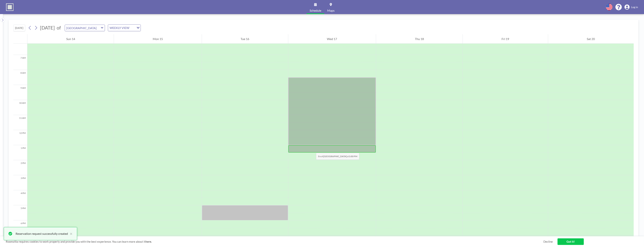 This screenshot has height=247, width=644. Describe the element at coordinates (338, 156) in the screenshot. I see `span: Book at` at that location.